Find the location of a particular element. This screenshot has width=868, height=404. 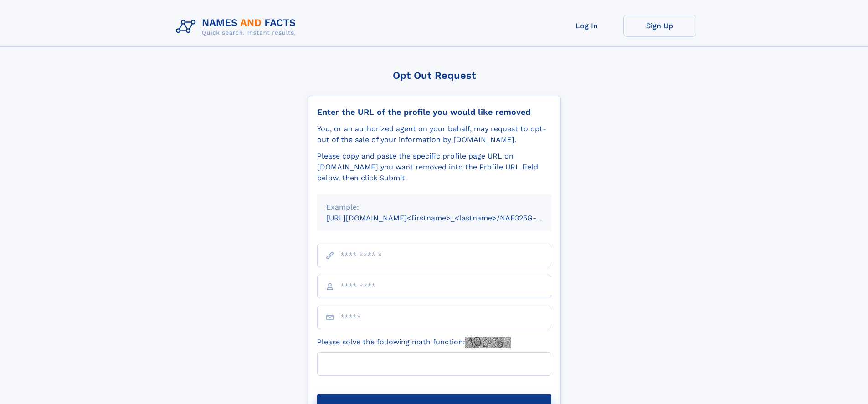

a: Log In is located at coordinates (587, 25).